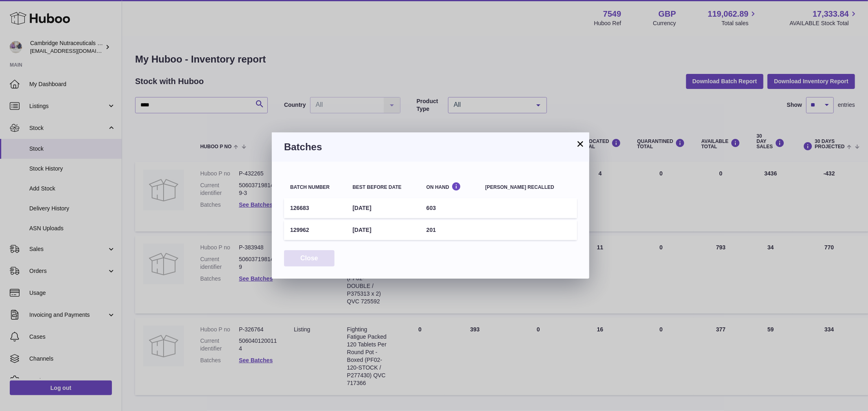 This screenshot has width=868, height=411. What do you see at coordinates (315, 188) in the screenshot?
I see `div: Batch number` at bounding box center [315, 188].